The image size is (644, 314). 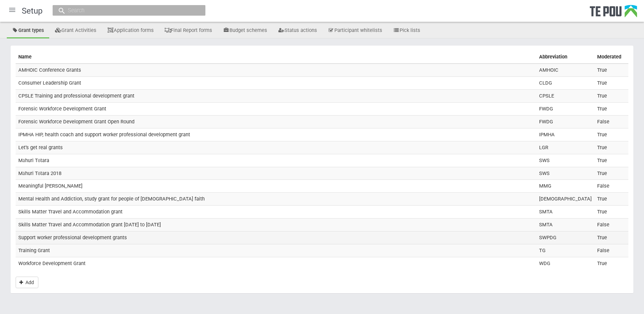 I want to click on td: TG, so click(x=565, y=251).